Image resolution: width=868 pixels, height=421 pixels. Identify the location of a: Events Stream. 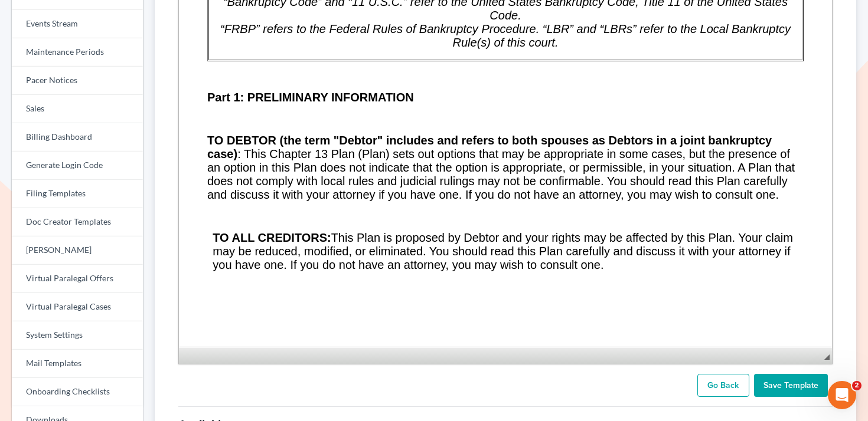
(77, 25).